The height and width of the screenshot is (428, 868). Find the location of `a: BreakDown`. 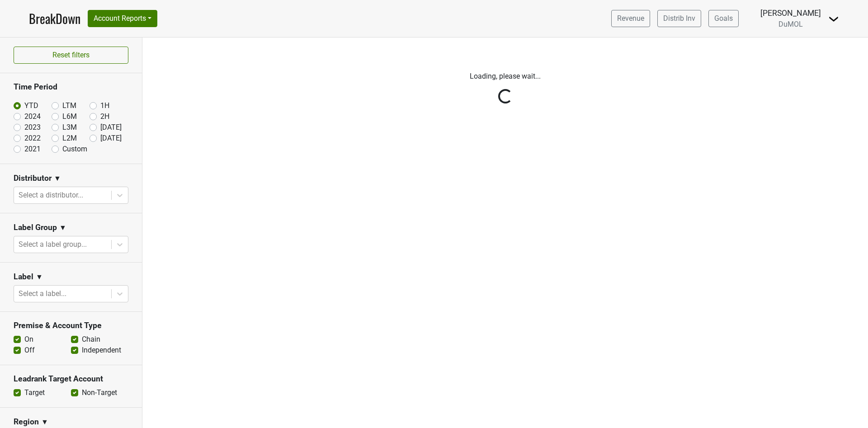

a: BreakDown is located at coordinates (55, 18).